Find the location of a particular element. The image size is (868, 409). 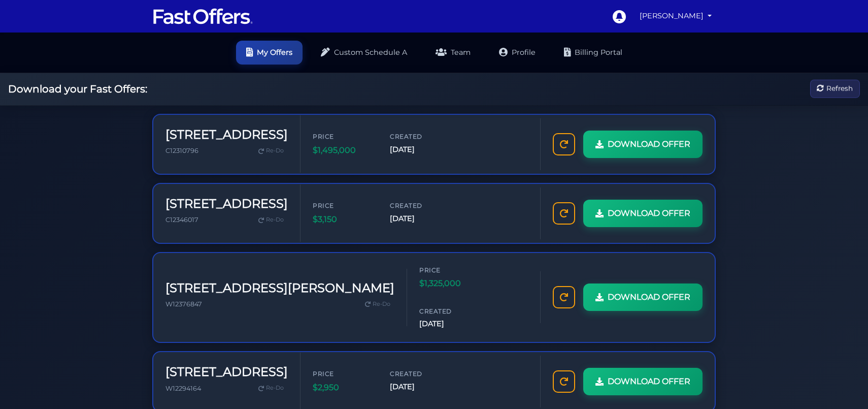

a: Team is located at coordinates (453, 52).